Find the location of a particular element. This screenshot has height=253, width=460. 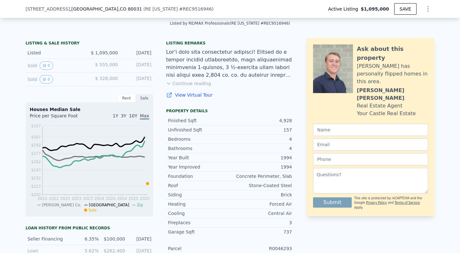

div: Forced Air is located at coordinates (261, 204).